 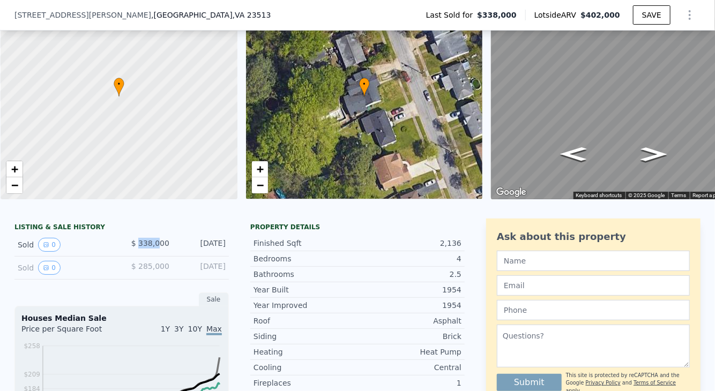 I want to click on span: $338,000, so click(x=497, y=15).